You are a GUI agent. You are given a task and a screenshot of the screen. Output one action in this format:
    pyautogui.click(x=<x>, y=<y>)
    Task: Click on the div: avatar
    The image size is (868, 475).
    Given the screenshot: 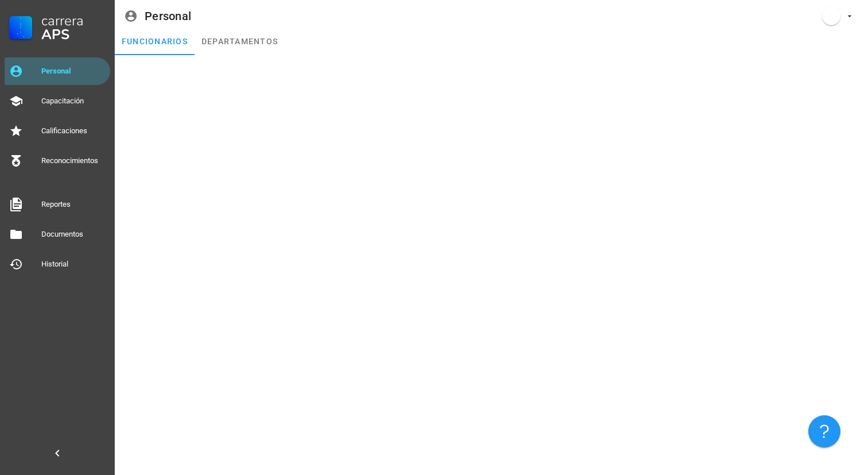 What is the action you would take?
    pyautogui.click(x=831, y=16)
    